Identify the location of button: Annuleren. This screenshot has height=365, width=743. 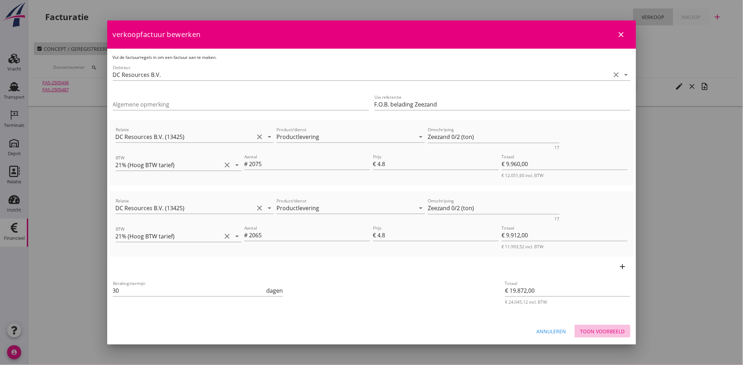
(551, 331).